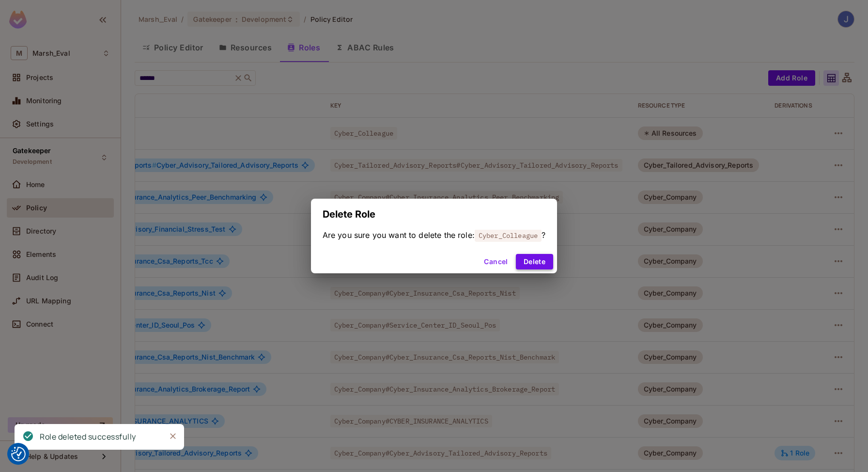 This screenshot has width=868, height=472. Describe the element at coordinates (534, 261) in the screenshot. I see `button: Delete` at that location.